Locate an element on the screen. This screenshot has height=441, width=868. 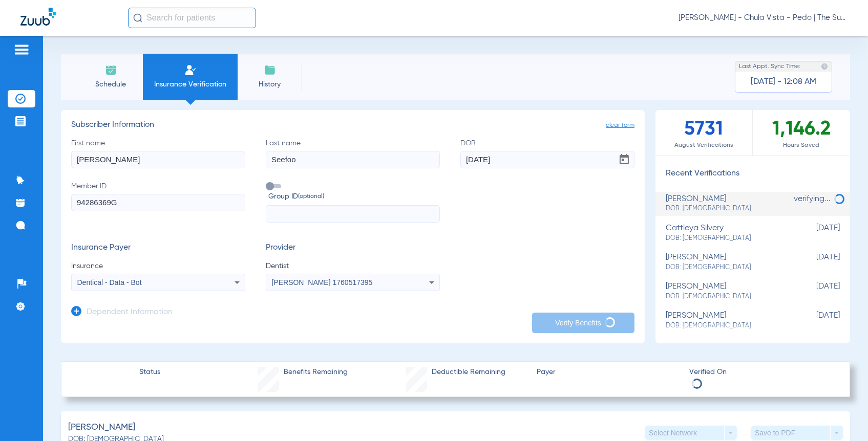
input: Search for patients is located at coordinates (192, 18).